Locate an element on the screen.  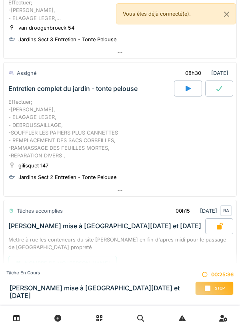
div: Assigné is located at coordinates (26, 73).